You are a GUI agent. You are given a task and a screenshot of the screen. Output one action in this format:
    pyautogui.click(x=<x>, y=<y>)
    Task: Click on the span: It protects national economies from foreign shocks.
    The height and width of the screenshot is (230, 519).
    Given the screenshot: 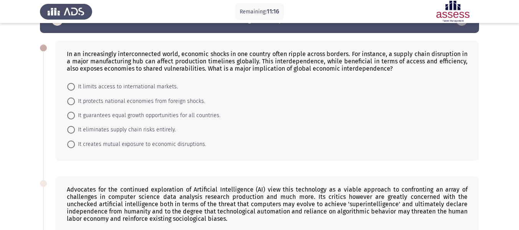 What is the action you would take?
    pyautogui.click(x=140, y=101)
    